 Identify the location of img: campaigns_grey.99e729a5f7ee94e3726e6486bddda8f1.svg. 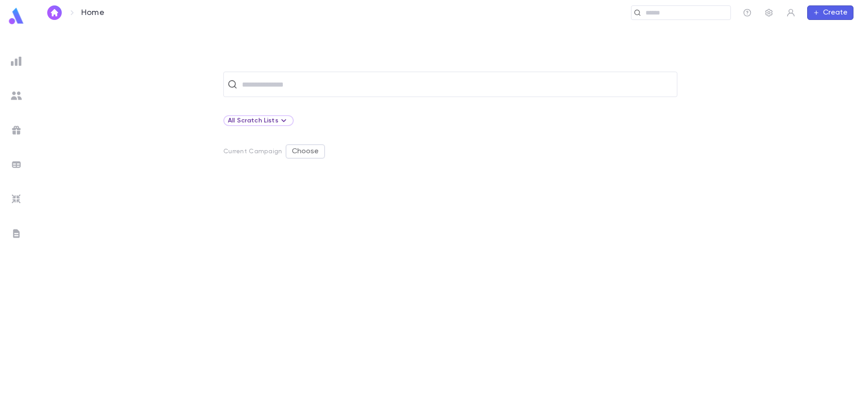
(16, 130).